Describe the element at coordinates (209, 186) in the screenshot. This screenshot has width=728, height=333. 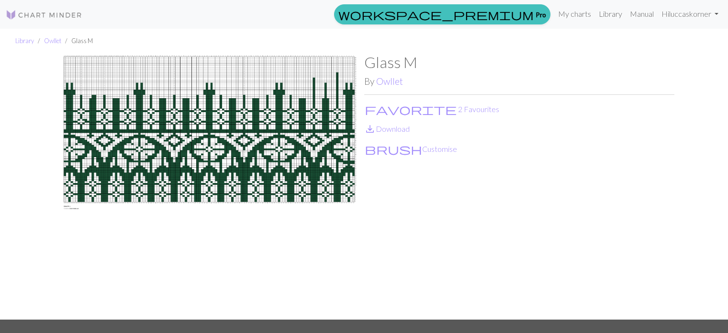
I see `img: Glass M` at that location.